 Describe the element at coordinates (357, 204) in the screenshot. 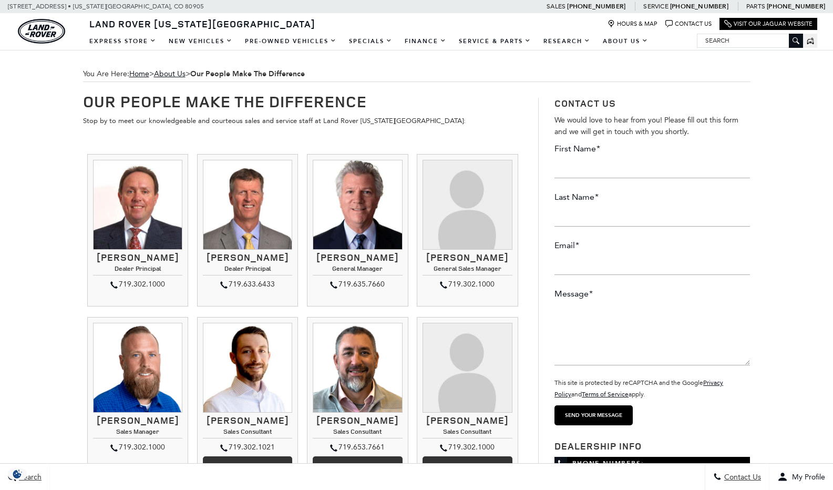

I see `img: Ray Reilly` at that location.